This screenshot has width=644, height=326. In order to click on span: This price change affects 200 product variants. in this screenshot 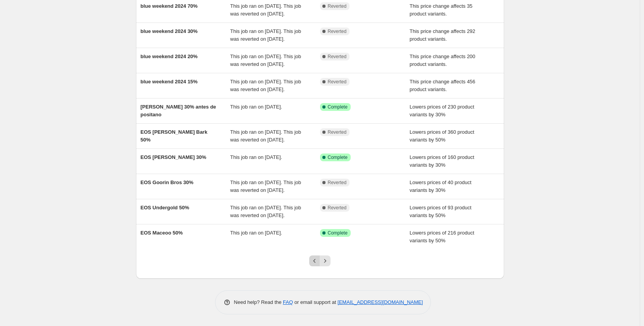, I will do `click(442, 60)`.